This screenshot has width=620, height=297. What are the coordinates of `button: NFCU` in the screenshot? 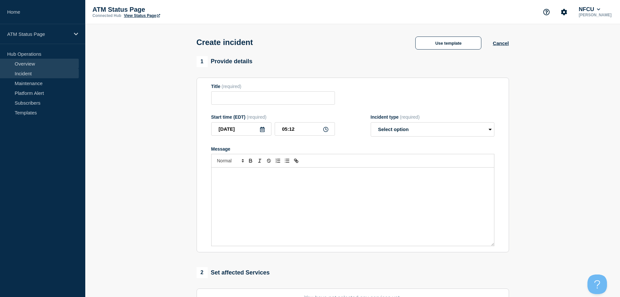 It's located at (590, 9).